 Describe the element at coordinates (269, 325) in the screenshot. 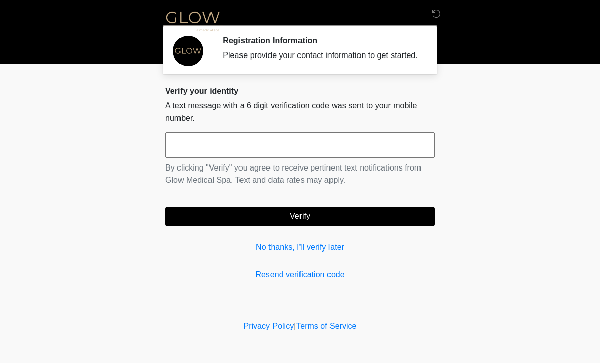

I see `a: Privacy Policy` at that location.